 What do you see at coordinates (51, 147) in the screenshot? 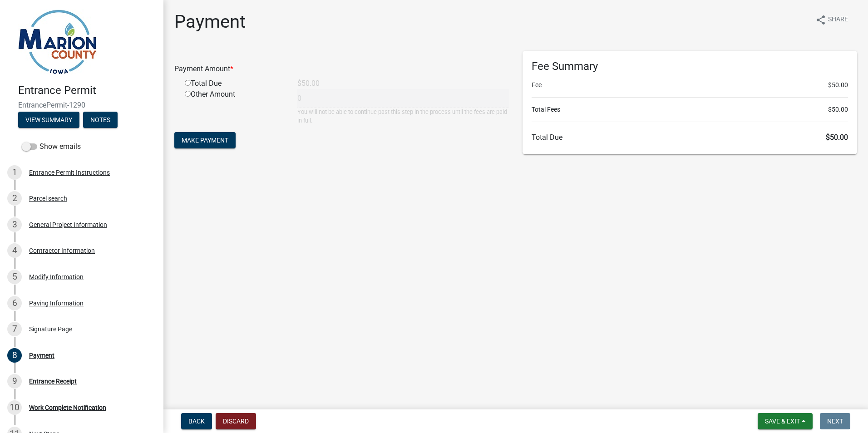
I see `label: Show emails` at bounding box center [51, 147].